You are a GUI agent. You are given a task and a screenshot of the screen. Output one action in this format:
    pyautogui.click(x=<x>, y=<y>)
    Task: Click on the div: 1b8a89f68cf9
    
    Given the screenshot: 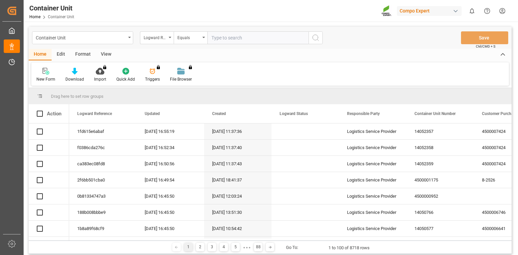 What is the action you would take?
    pyautogui.click(x=103, y=228)
    